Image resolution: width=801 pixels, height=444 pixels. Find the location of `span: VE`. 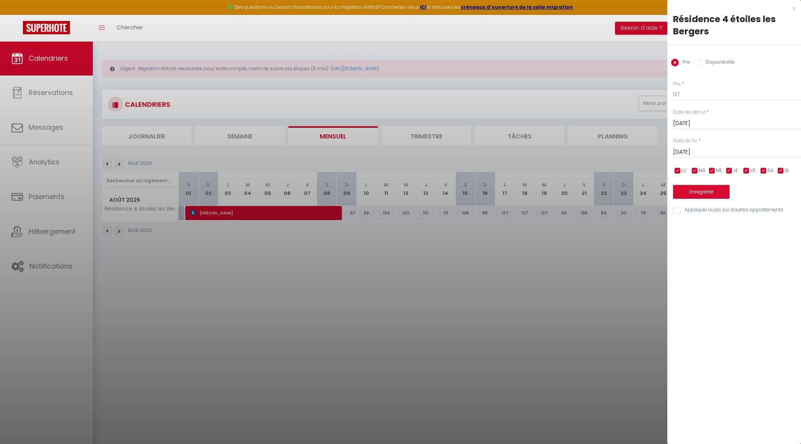

span: VE is located at coordinates (752, 171).